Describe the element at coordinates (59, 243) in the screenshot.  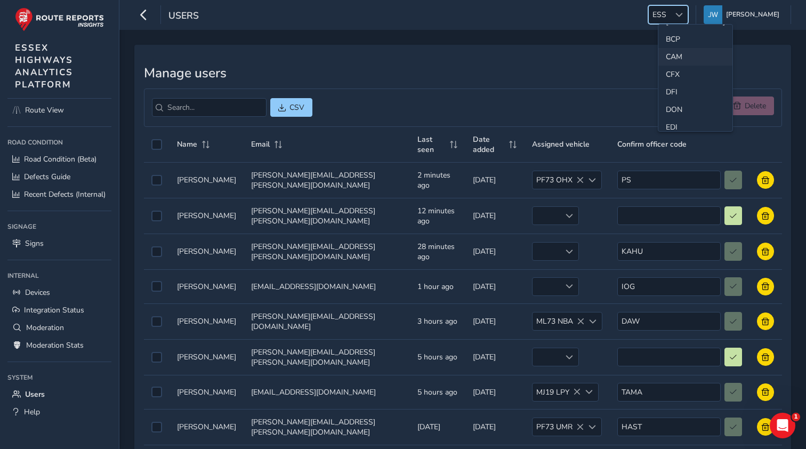
I see `a: Signs` at that location.